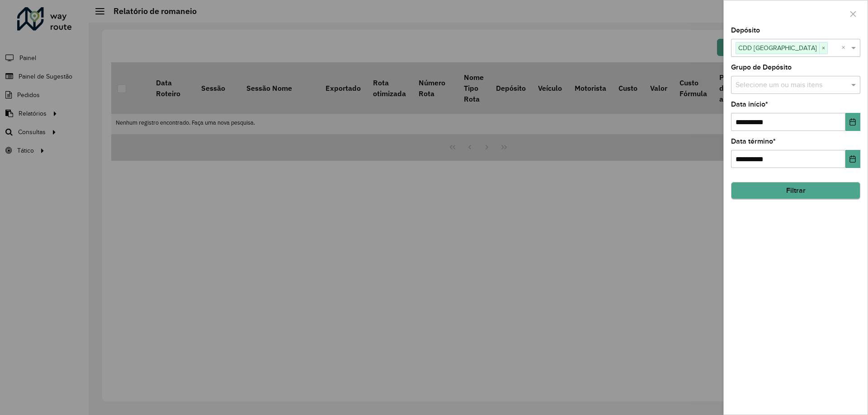  What do you see at coordinates (746, 30) in the screenshot?
I see `label: Depósito` at bounding box center [746, 30].